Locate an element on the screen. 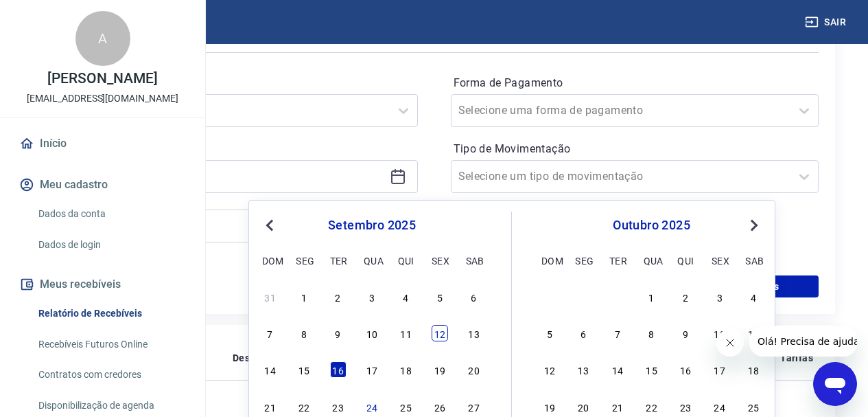 The height and width of the screenshot is (417, 868). div: Choose sábado, 18 de outubro de 2025 is located at coordinates (753, 369).